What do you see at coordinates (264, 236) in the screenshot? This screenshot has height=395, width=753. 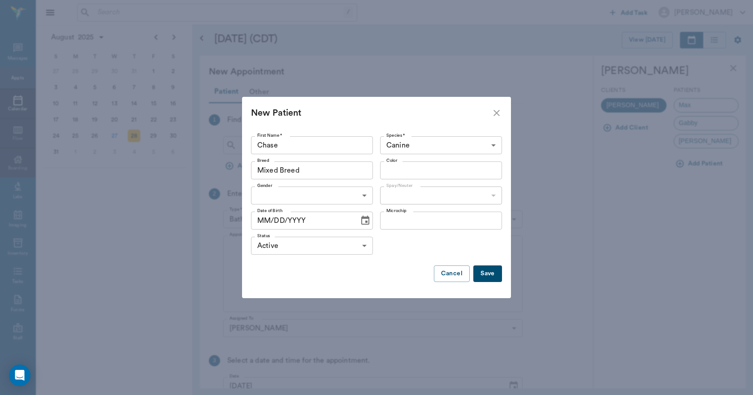 I see `label: Status` at bounding box center [264, 236].